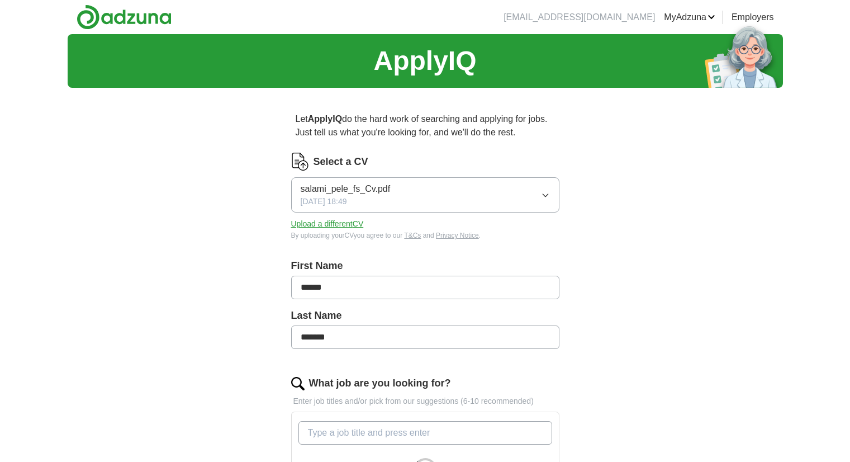 The height and width of the screenshot is (462, 850). Describe the element at coordinates (345, 189) in the screenshot. I see `span: salami_pele_fs_Cv.pdf` at that location.